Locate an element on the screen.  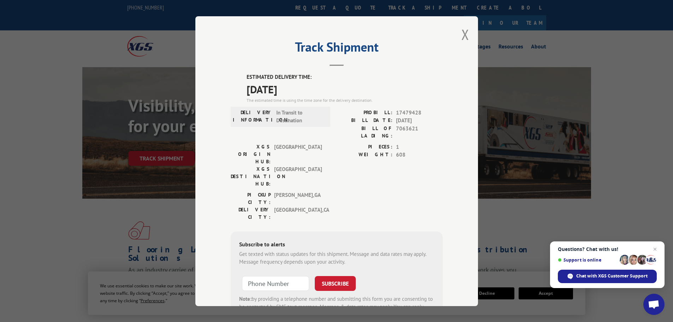
span: Close chat is located at coordinates (655, 249).